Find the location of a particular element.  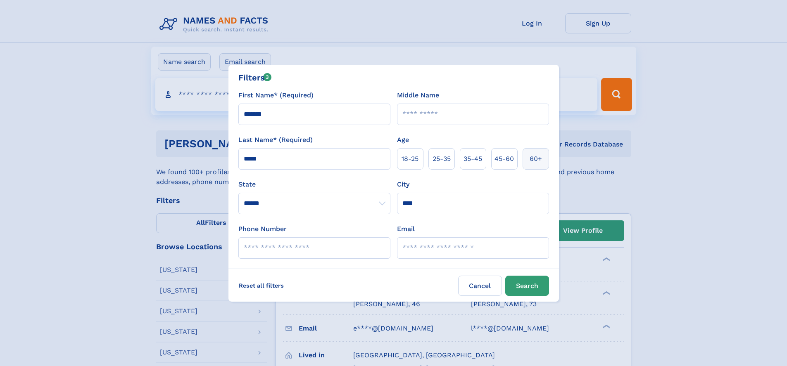

label: Phone Number is located at coordinates (262, 229).